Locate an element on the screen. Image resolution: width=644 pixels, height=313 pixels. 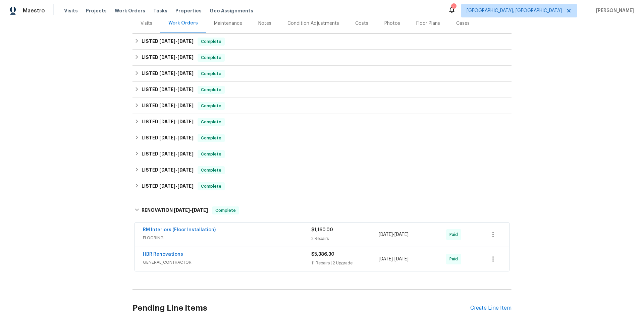
span: $1,160.00 is located at coordinates (322, 230).